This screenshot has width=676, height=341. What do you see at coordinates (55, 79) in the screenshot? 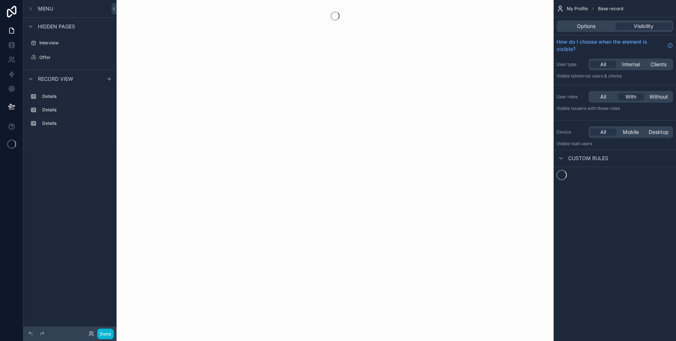
I see `span: Record view` at bounding box center [55, 79].